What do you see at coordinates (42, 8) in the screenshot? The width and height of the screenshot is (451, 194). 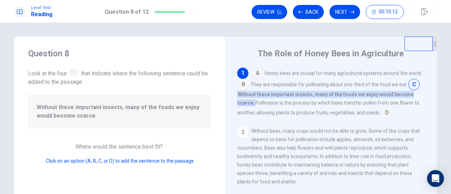 I see `span: Level Test` at bounding box center [42, 8].